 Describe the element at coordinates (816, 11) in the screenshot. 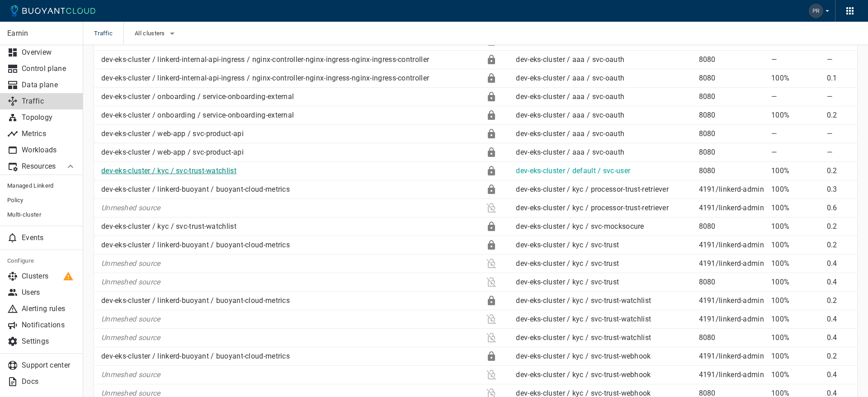

I see `img: Priya Namasivayam` at that location.